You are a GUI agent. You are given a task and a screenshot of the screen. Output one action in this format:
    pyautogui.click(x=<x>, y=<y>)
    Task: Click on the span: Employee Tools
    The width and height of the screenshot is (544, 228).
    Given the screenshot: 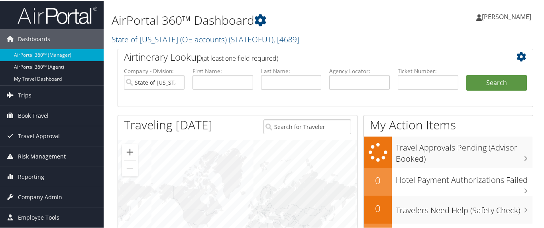 What is the action you would take?
    pyautogui.click(x=39, y=217)
    